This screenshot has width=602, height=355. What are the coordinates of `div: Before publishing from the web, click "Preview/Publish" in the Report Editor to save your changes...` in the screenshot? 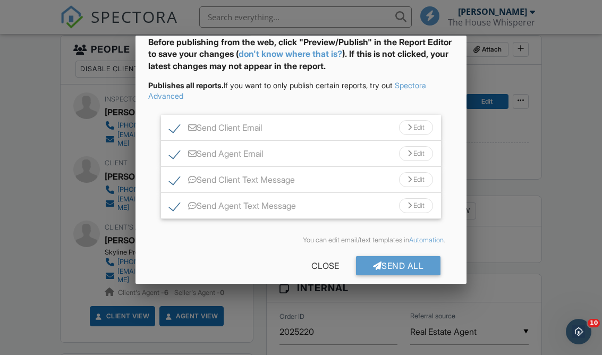 It's located at (301, 58).